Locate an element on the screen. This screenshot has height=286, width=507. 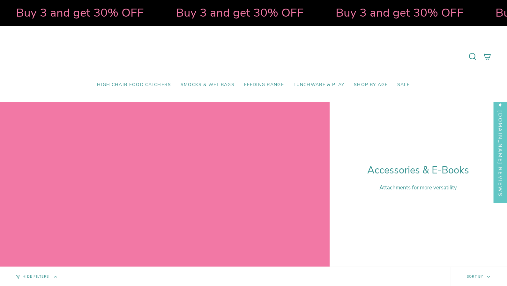
div: Lunchware & Play is located at coordinates (319, 85).